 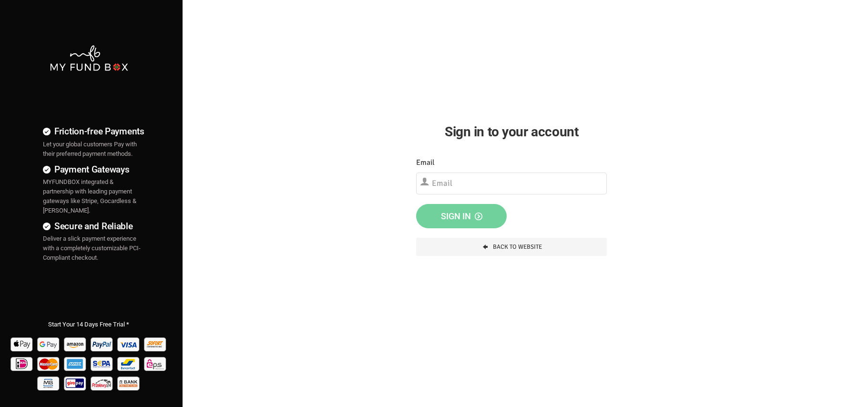 What do you see at coordinates (49, 344) in the screenshot?
I see `img: Google Pay` at bounding box center [49, 344].